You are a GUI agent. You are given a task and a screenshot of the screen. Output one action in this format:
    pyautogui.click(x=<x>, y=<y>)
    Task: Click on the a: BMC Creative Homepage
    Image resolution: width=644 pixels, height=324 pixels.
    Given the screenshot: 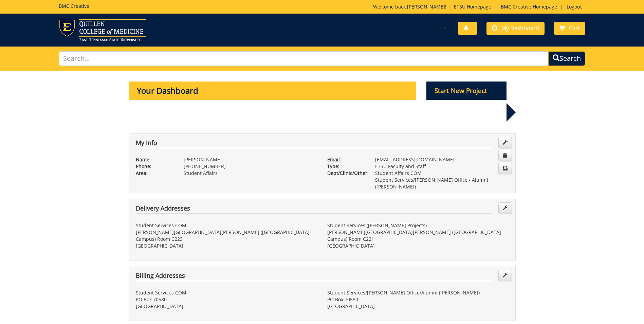 What is the action you would take?
    pyautogui.click(x=529, y=6)
    